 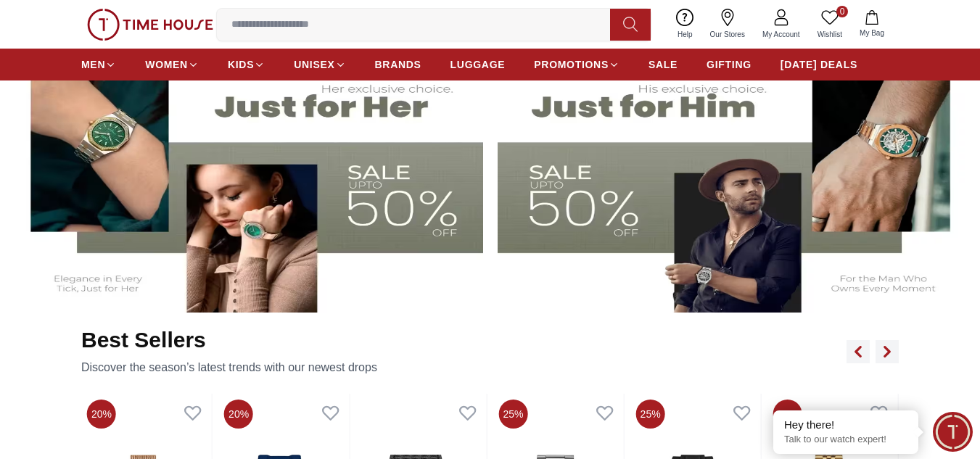 What do you see at coordinates (577, 65) in the screenshot?
I see `a: PROMOTIONS` at bounding box center [577, 65].